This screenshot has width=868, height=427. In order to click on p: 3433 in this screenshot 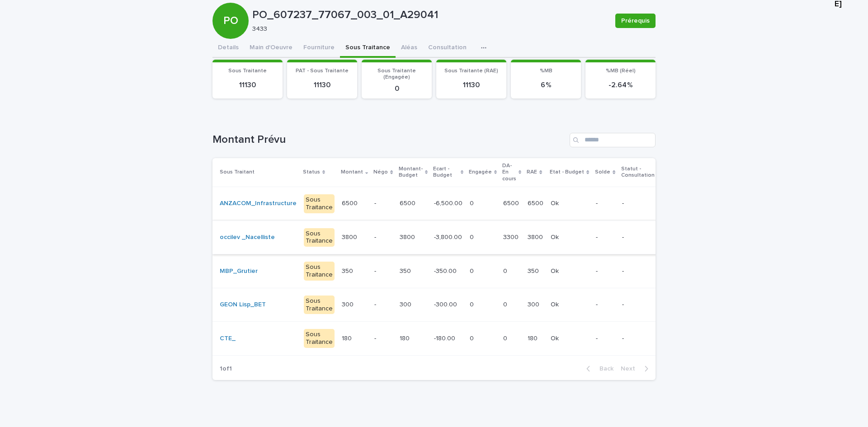, I will do `click(428, 29)`.